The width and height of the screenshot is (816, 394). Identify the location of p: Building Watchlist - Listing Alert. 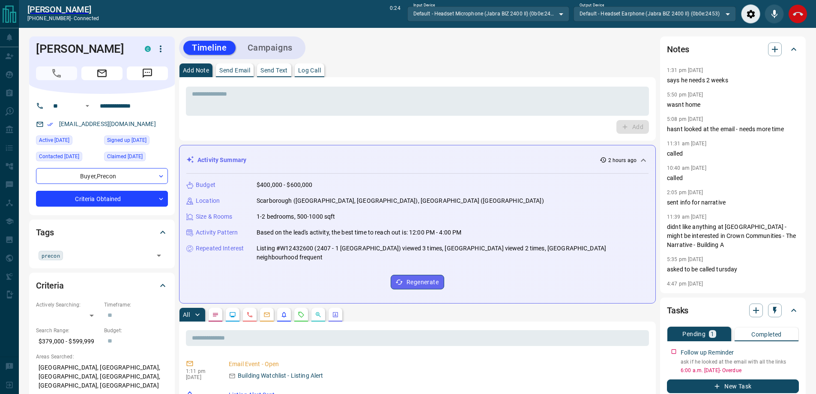
(280, 375).